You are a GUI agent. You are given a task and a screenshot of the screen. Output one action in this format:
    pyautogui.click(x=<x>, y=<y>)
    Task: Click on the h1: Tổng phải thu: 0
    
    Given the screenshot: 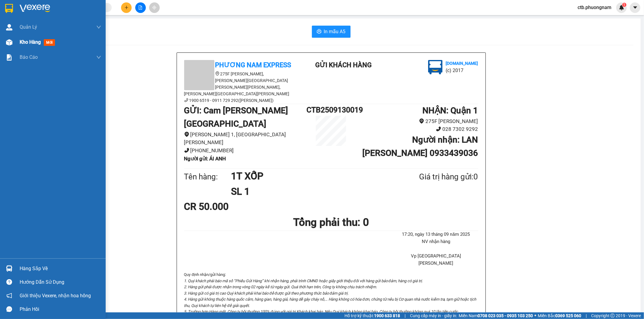 What is the action you would take?
    pyautogui.click(x=331, y=222)
    